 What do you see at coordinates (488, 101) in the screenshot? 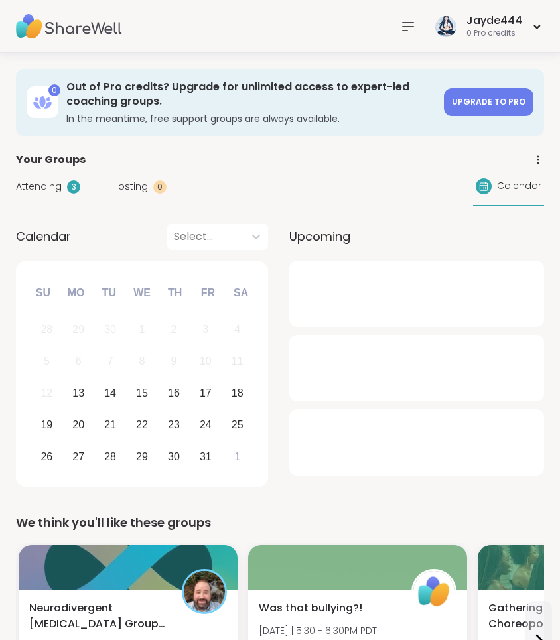
I see `span: Upgrade to Pro` at bounding box center [488, 101].